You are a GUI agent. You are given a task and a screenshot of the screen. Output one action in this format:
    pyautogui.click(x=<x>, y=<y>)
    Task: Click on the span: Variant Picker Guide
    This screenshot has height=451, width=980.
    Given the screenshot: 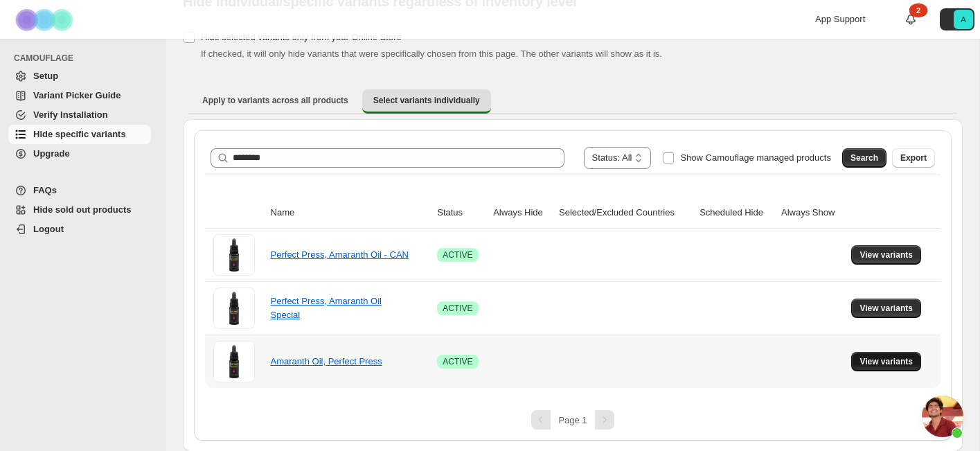 What is the action you would take?
    pyautogui.click(x=77, y=95)
    